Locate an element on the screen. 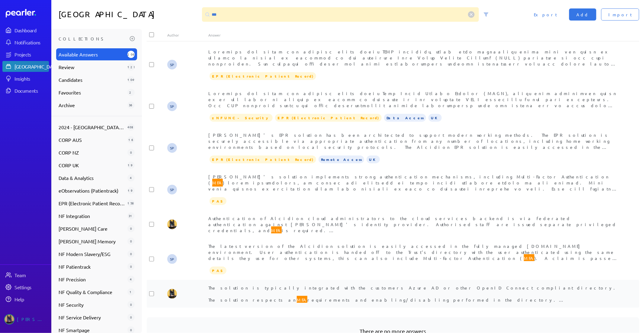  div: Answer is located at coordinates (413, 35).